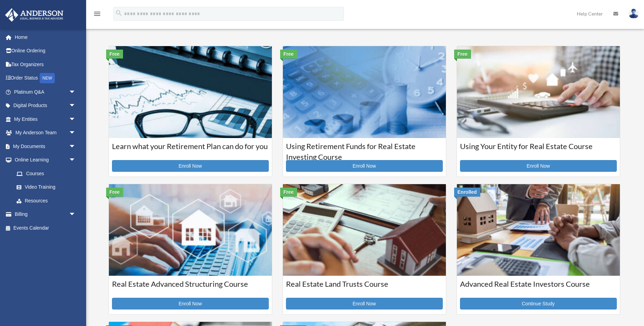 The height and width of the screenshot is (326, 644). Describe the element at coordinates (538, 304) in the screenshot. I see `a: Continue Study` at that location.